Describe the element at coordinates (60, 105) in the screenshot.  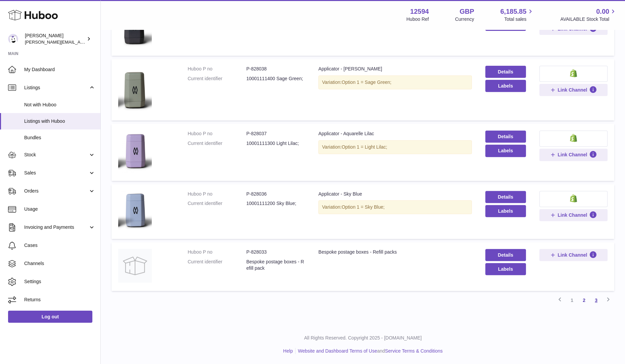
I see `span: Not with Huboo` at that location.